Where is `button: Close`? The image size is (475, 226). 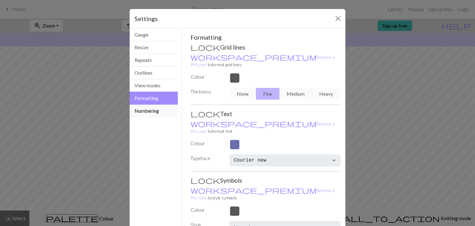 button: Close is located at coordinates (338, 19).